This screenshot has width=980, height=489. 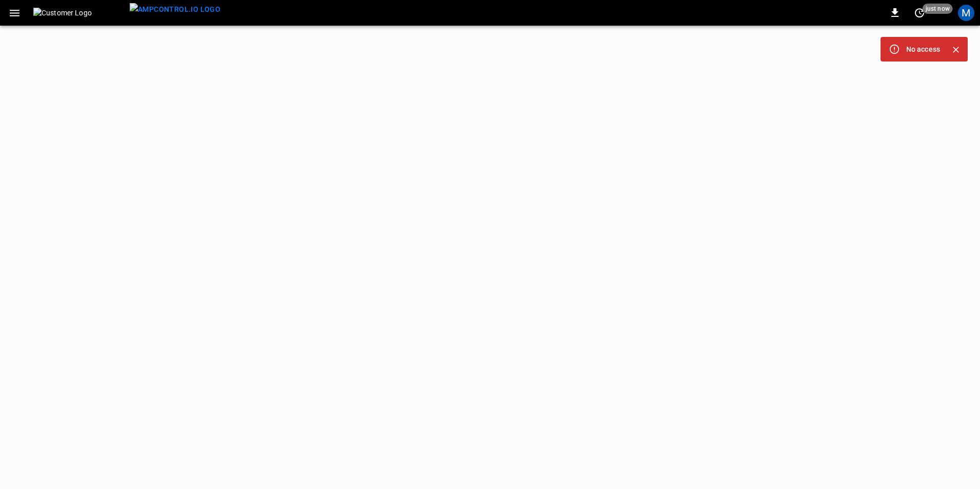 I want to click on button: Close, so click(x=956, y=50).